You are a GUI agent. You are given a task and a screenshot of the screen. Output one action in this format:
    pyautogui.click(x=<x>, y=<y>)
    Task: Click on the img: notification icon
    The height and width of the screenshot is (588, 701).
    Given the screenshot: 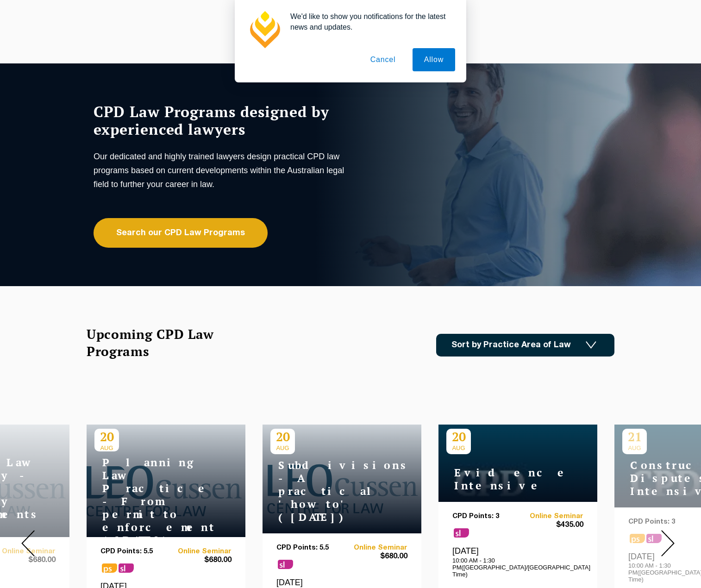 What is the action you would take?
    pyautogui.click(x=265, y=30)
    